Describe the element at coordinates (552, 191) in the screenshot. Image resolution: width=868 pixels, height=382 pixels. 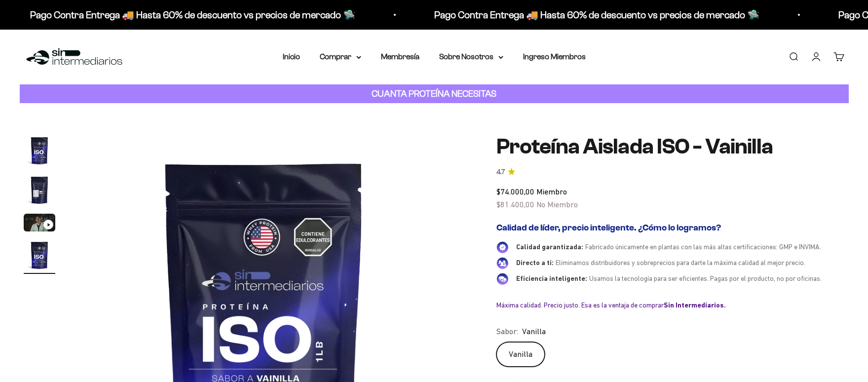
I see `span: Miembro` at that location.